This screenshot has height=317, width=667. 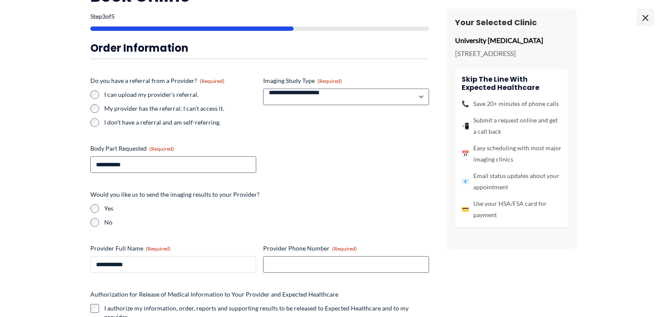 What do you see at coordinates (511, 126) in the screenshot?
I see `li: Submit a request online and get a call back` at bounding box center [511, 126].